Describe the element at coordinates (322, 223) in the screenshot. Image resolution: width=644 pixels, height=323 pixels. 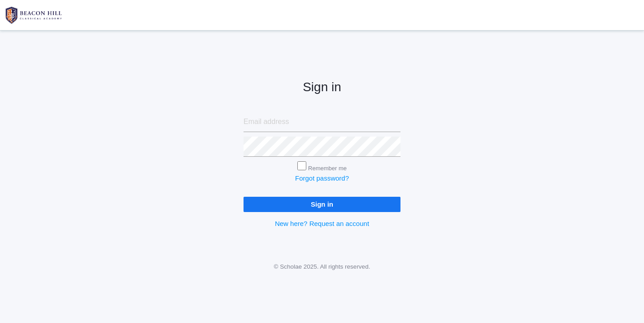
I see `a: New here? Request an account` at that location.